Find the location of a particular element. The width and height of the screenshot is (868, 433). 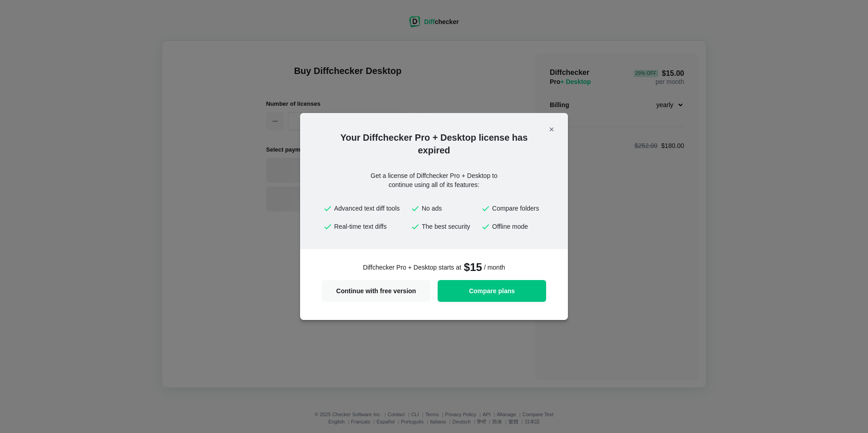

span: Real-time text diffs is located at coordinates (370, 227).